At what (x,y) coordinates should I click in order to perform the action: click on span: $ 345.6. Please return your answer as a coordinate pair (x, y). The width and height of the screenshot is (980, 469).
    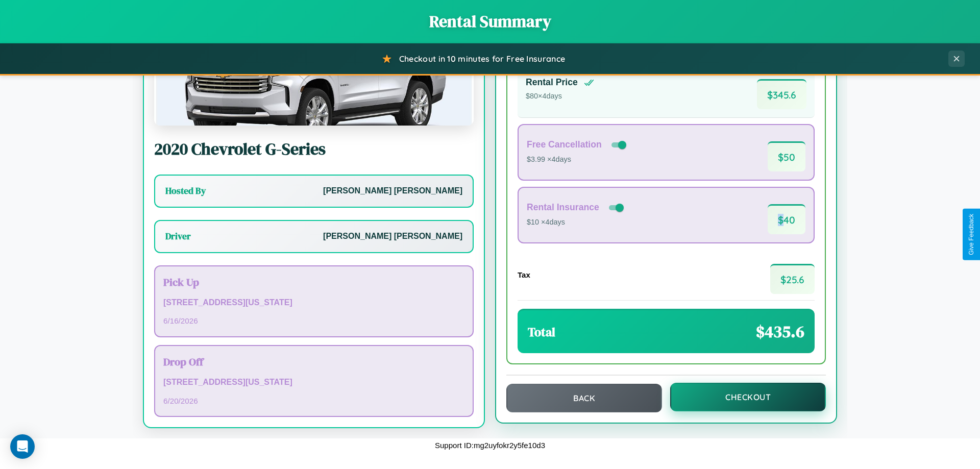
    Looking at the image, I should click on (781, 94).